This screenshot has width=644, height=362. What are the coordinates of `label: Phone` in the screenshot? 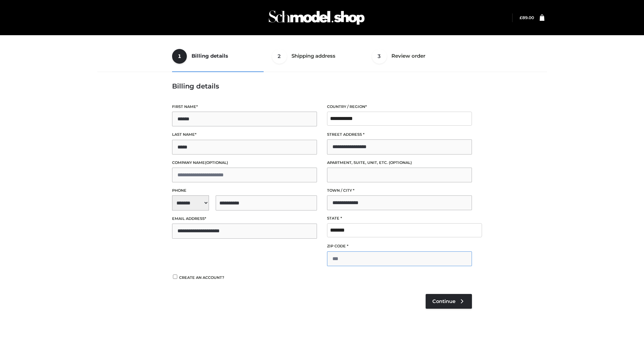 It's located at (244, 190).